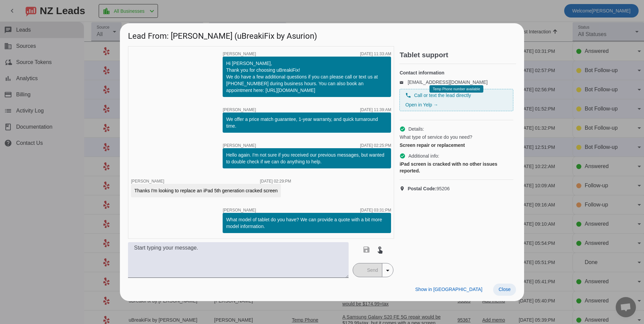  I want to click on mat-icon: phone, so click(408, 96).